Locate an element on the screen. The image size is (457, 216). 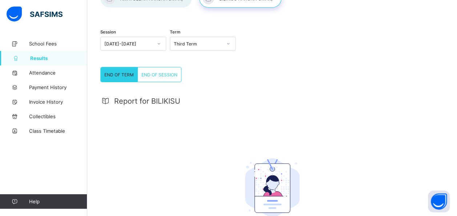
span: Help is located at coordinates (58, 201).